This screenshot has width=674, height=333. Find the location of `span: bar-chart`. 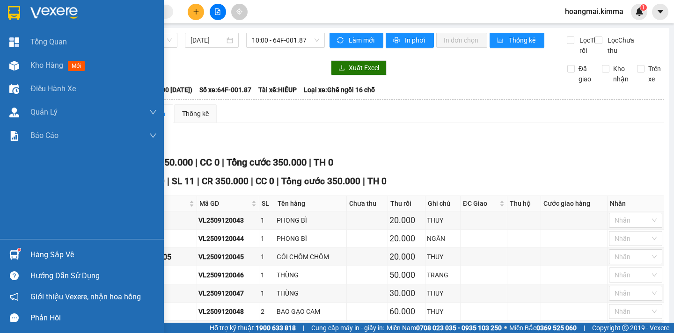

span: bar-chart is located at coordinates (501, 41).